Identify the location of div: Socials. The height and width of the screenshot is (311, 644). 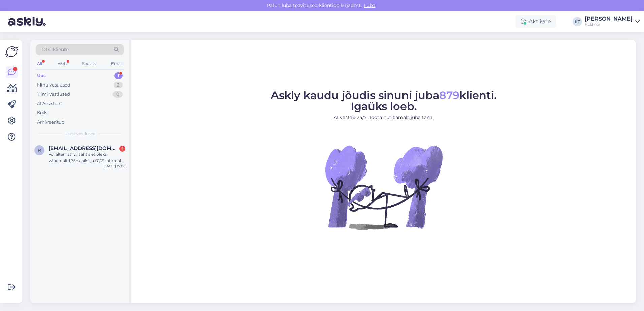
(89, 63).